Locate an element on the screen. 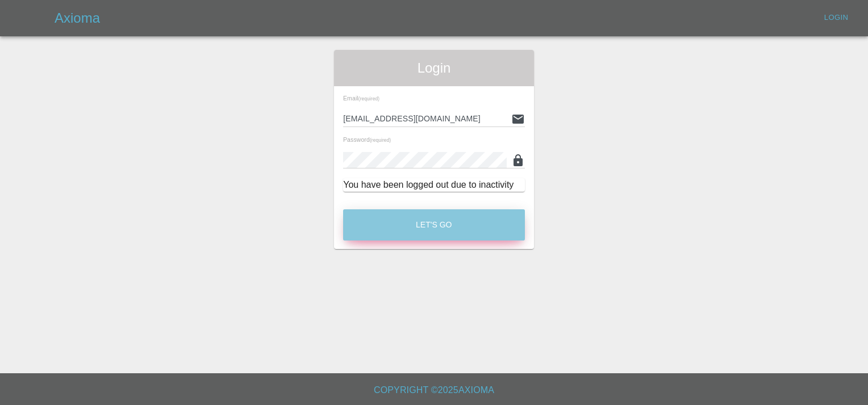 This screenshot has height=405, width=868. div: You have been logged out due to inactivity is located at coordinates (434, 185).